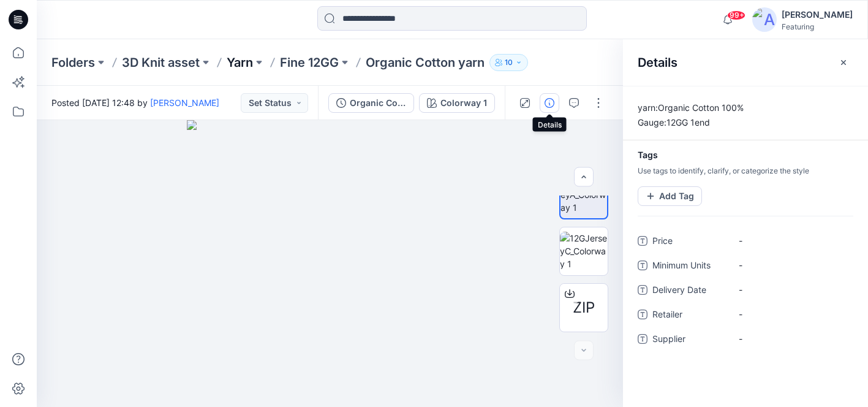 This screenshot has height=407, width=868. Describe the element at coordinates (746, 171) in the screenshot. I see `p: Use tags to identify, clarify, or categorize the style` at that location.